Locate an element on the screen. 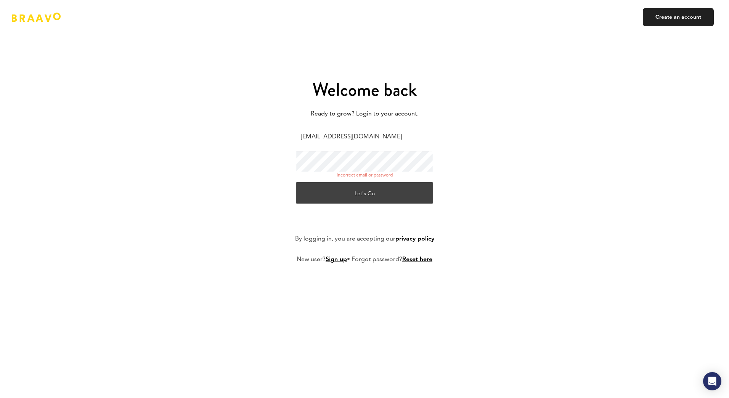 The image size is (729, 398). input: Email is located at coordinates (364, 136).